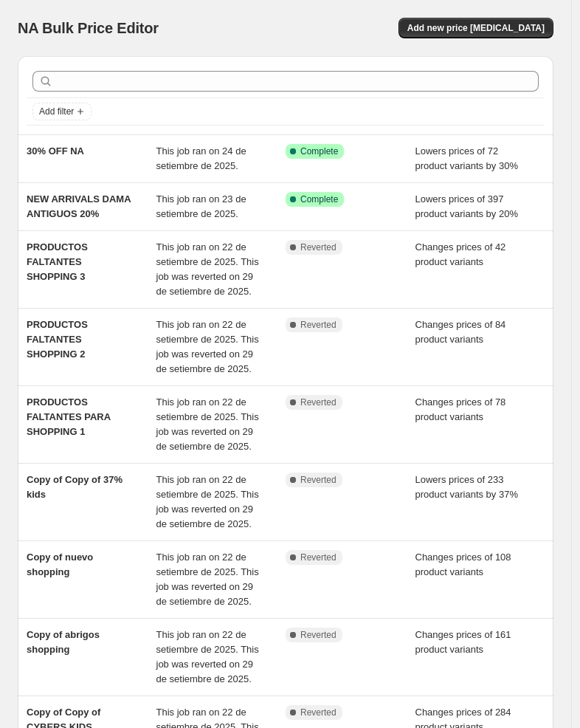 The image size is (580, 728). What do you see at coordinates (467, 487) in the screenshot?
I see `span: Lowers prices of 233 product variants by 37%` at bounding box center [467, 487].